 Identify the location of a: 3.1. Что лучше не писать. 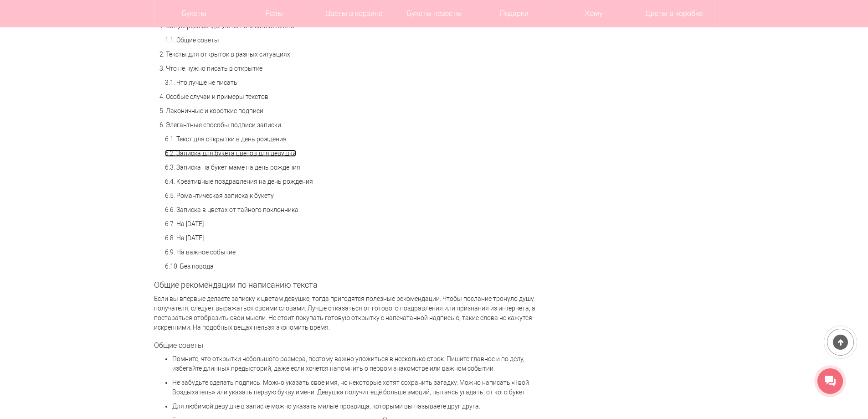
(201, 82).